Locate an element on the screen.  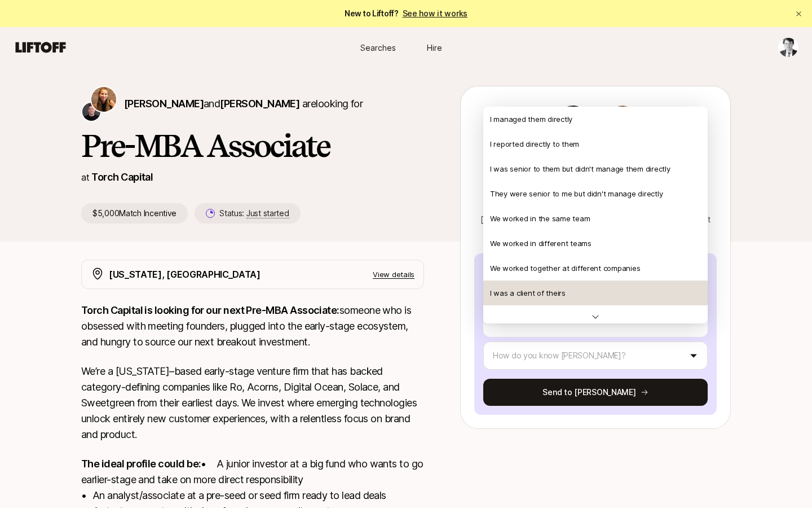
p: We worked together at different companies is located at coordinates (565, 268).